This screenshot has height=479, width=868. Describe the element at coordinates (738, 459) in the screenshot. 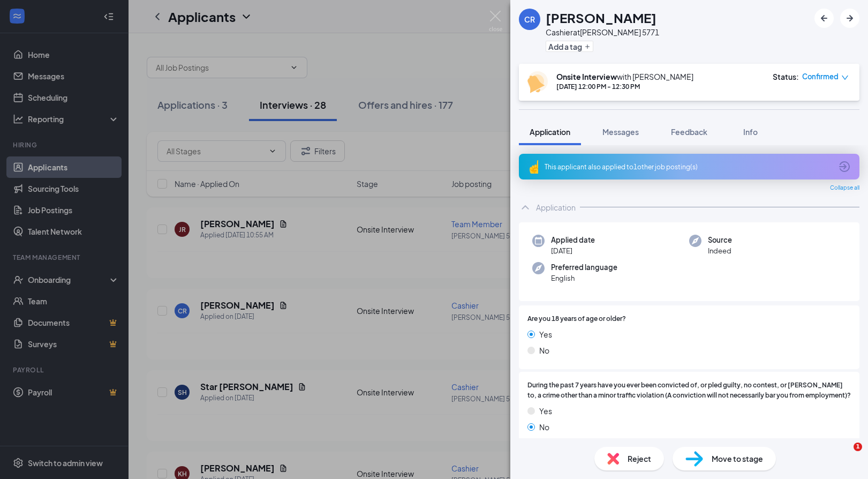

I see `span: Move to stage` at that location.